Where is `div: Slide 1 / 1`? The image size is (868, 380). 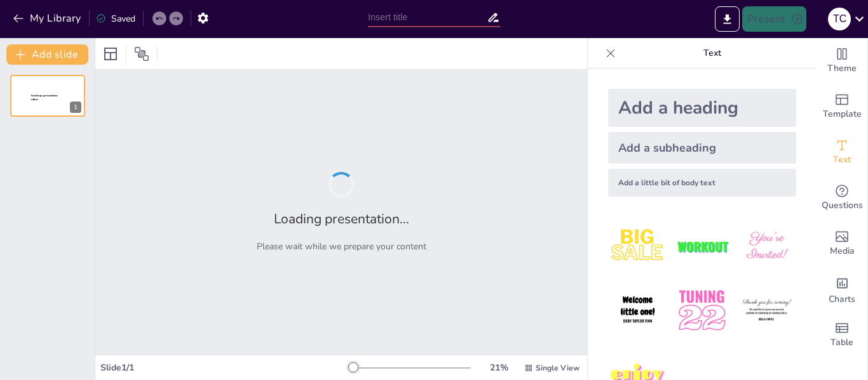 div: Slide 1 / 1 is located at coordinates (224, 368).